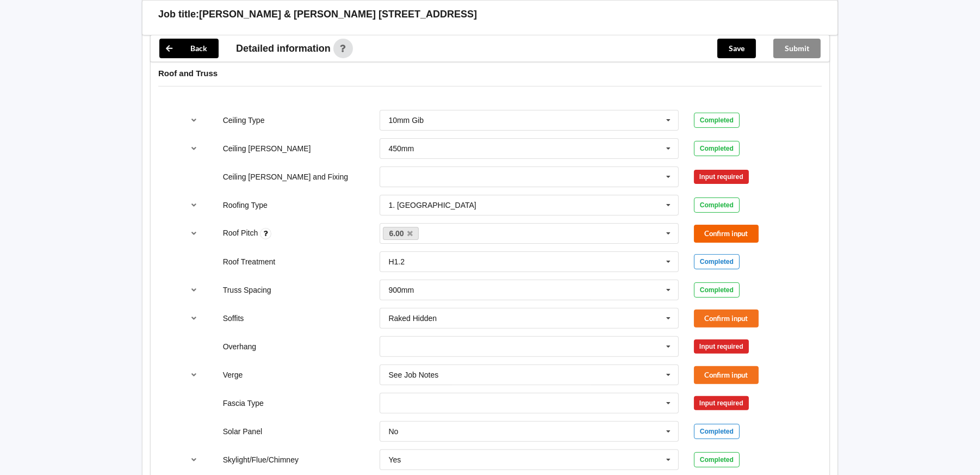 The image size is (980, 475). What do you see at coordinates (233, 375) in the screenshot?
I see `label: Verge` at bounding box center [233, 375].